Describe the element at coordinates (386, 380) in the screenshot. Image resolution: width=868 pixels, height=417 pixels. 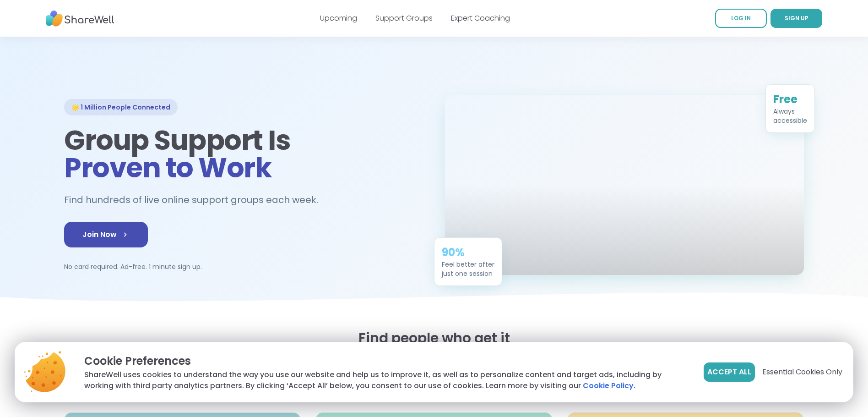
I see `p: ShareWell uses cookies to understand the way you use our website and help us to improve it, as we...` at that location.